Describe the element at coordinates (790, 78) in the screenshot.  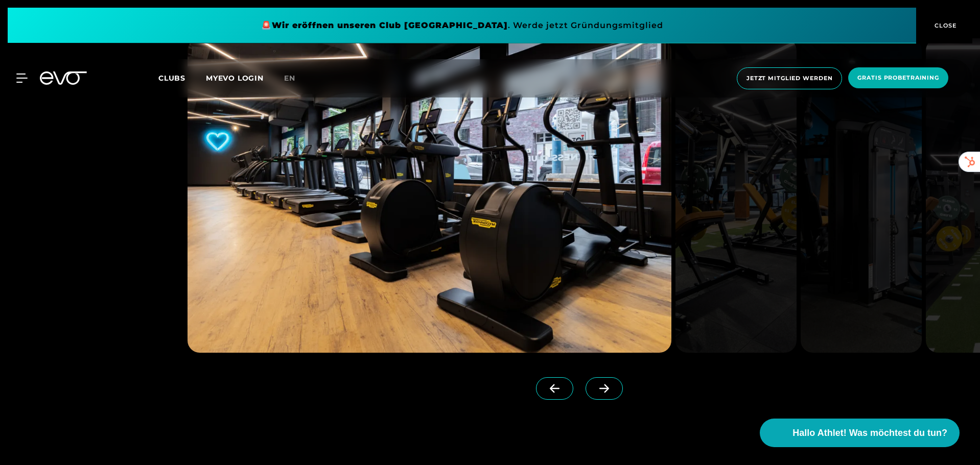
I see `a: Jetzt Mitglied werden` at that location.